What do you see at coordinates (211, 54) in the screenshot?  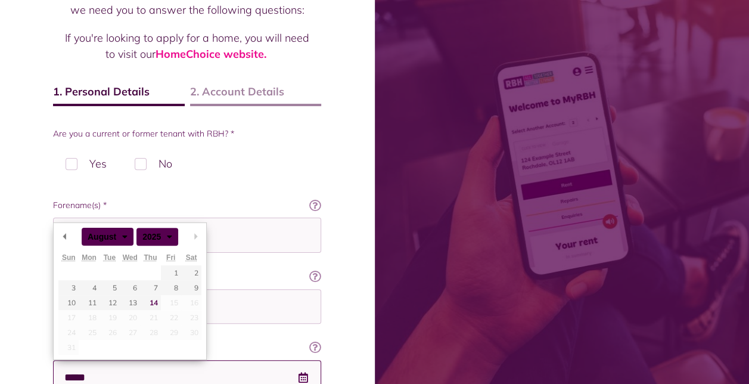 I see `a: HomeChoice website.` at bounding box center [211, 54].